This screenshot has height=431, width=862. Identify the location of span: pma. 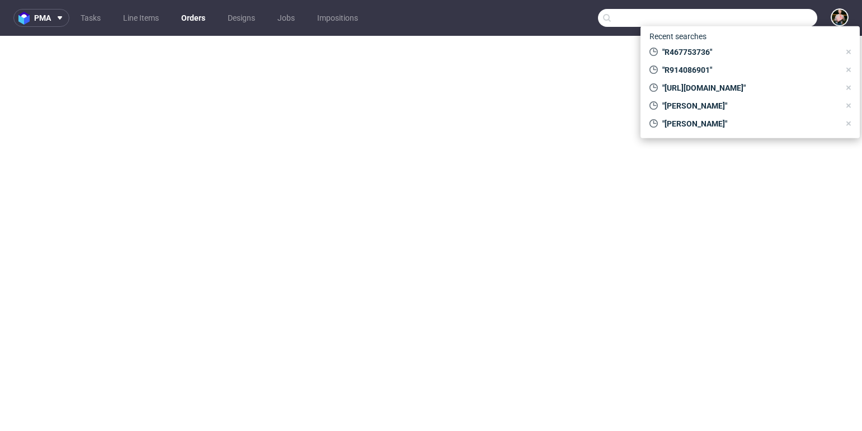
(43, 18).